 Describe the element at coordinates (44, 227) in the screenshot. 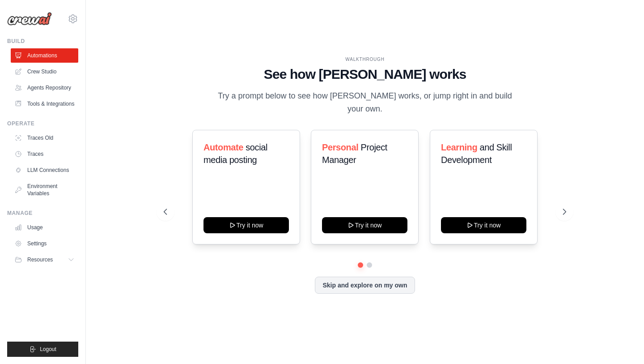

I see `a: Usage` at that location.